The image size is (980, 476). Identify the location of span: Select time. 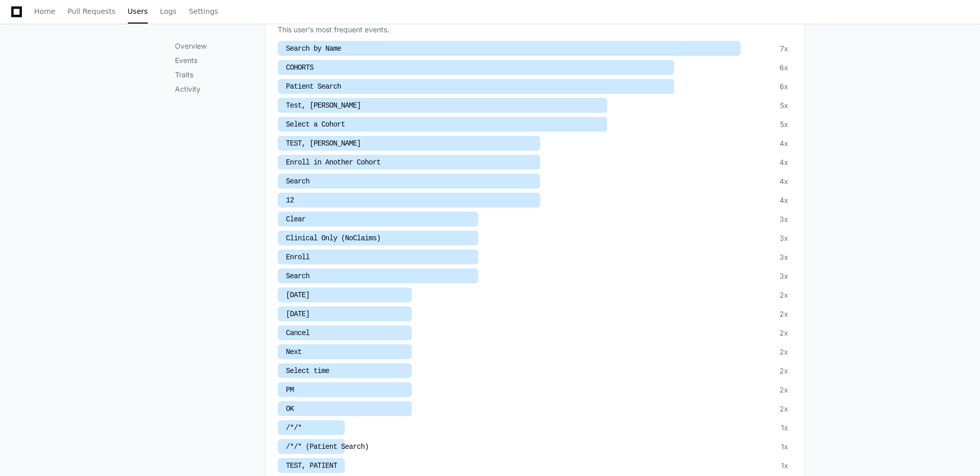
(307, 371).